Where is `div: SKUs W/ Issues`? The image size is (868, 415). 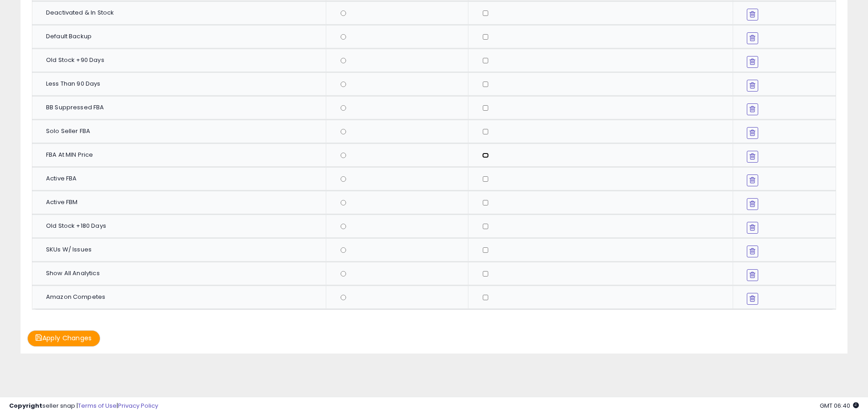 div: SKUs W/ Issues is located at coordinates (182, 249).